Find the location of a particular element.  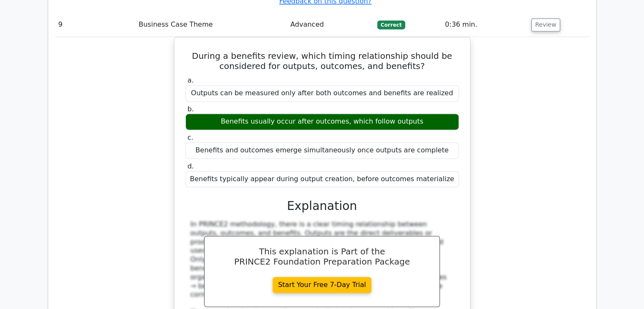

span: c. is located at coordinates (190, 137).